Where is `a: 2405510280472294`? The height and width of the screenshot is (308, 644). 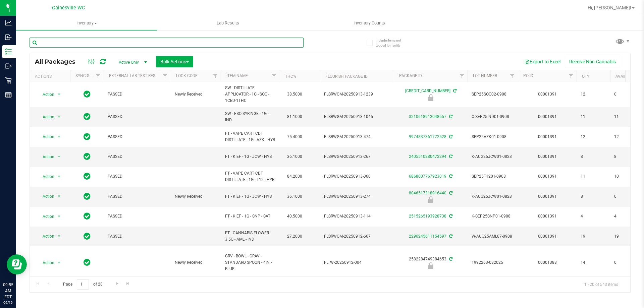 a: 2405510280472294 is located at coordinates (427, 157).